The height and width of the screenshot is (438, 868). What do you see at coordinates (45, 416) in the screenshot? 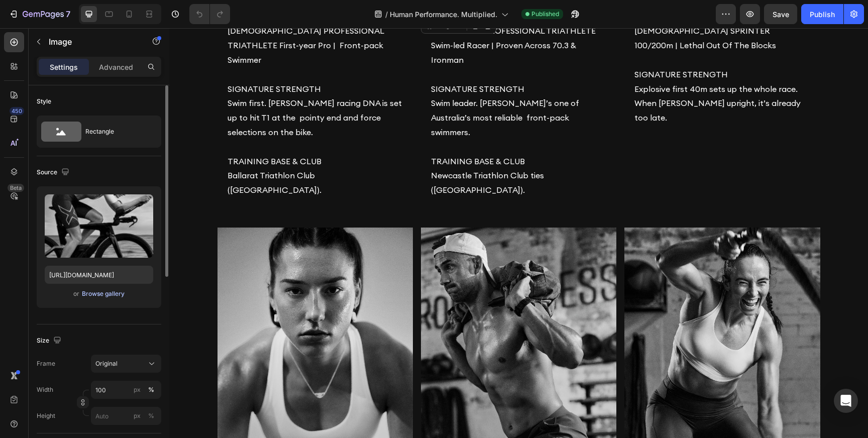
I see `label: Height` at bounding box center [45, 416].